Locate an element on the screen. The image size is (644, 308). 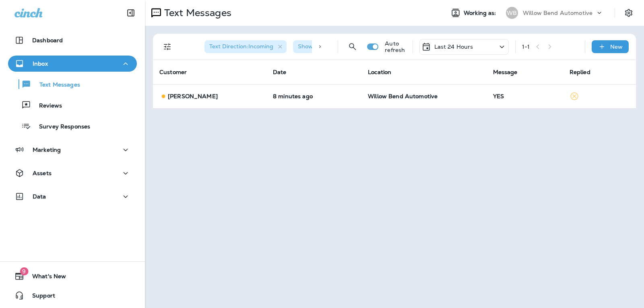
button: Reviews is located at coordinates (72, 105).